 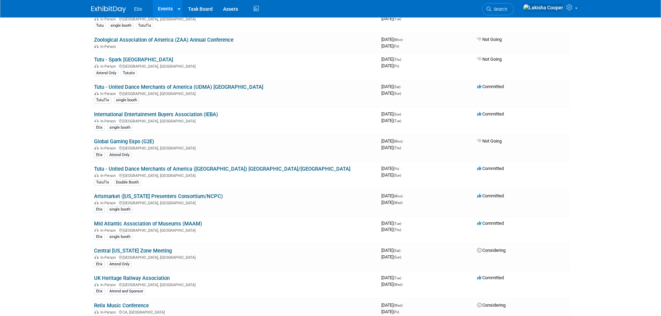 What do you see at coordinates (129, 73) in the screenshot?
I see `div: Tututix` at bounding box center [129, 73].